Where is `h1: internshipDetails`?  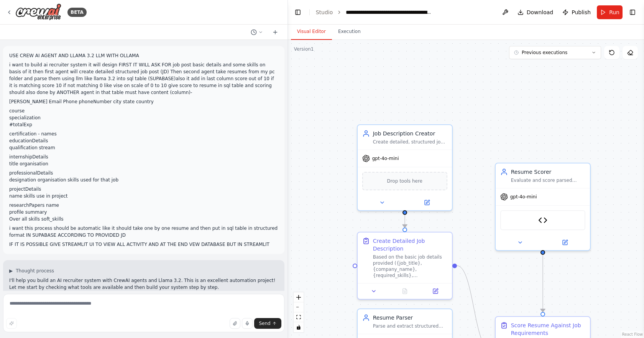
h1: internshipDetails is located at coordinates (144, 157).